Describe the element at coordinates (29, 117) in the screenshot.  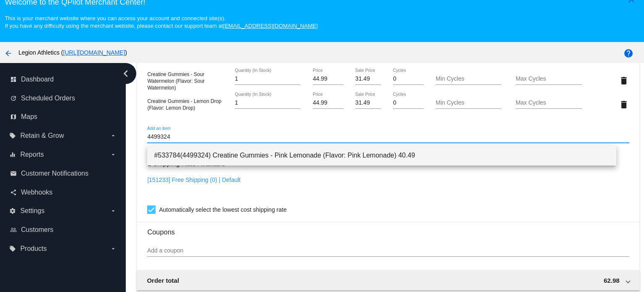
I see `span: Maps` at that location.